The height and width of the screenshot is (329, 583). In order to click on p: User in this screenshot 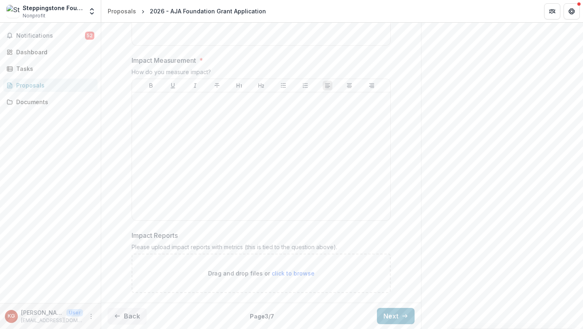, I will do `click(75, 313)`.